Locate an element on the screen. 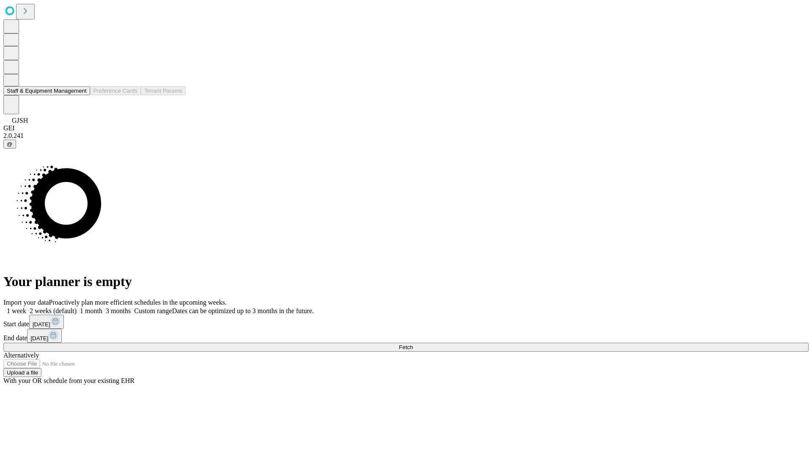 Image resolution: width=812 pixels, height=457 pixels. button: Preference Cards is located at coordinates (115, 90).